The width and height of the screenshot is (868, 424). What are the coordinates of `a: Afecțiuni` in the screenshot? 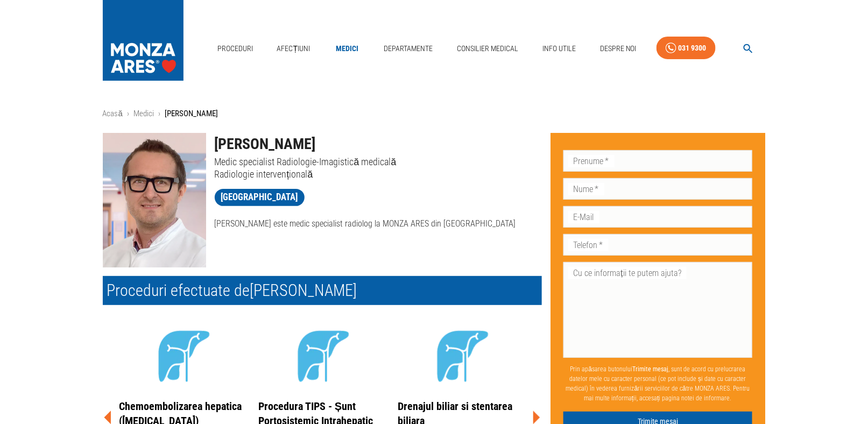 It's located at (294, 49).